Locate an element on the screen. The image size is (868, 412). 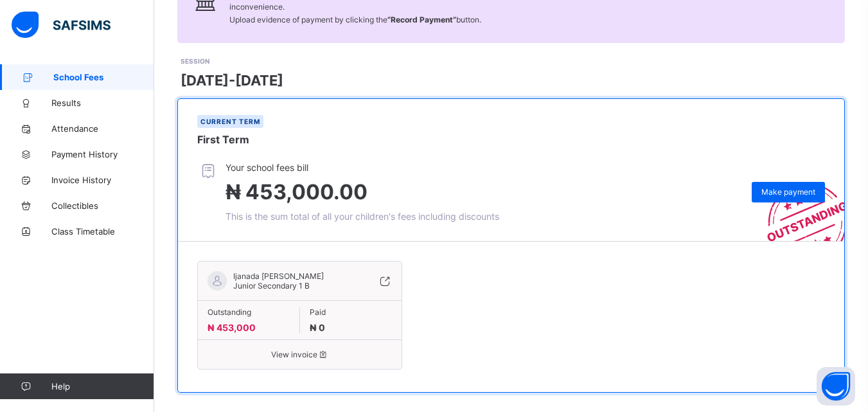
span: View invoice is located at coordinates (299, 354).